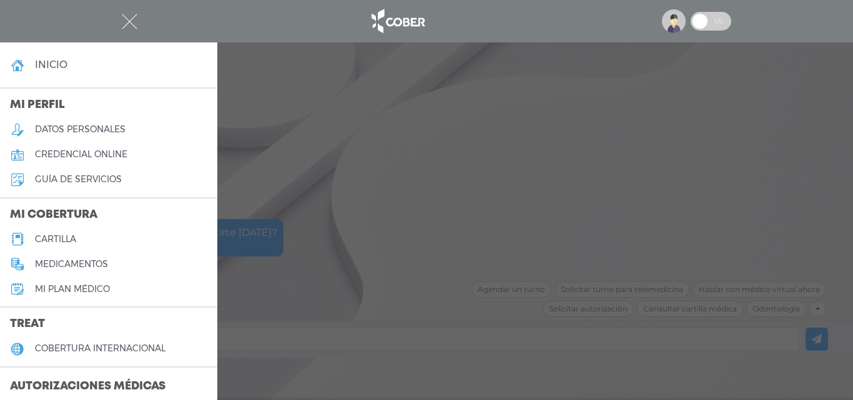 The width and height of the screenshot is (853, 400). Describe the element at coordinates (80, 129) in the screenshot. I see `h5: datos personales` at that location.